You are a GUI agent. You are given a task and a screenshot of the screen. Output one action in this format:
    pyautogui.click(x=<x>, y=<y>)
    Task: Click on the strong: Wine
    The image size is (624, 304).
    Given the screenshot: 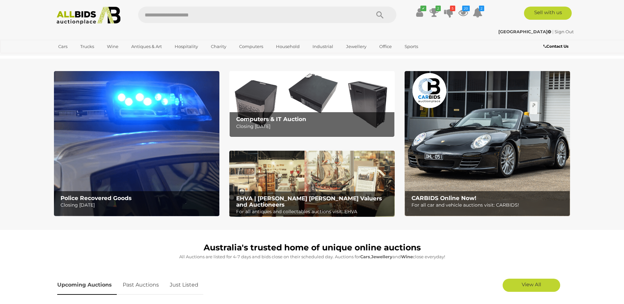 What is the action you would take?
    pyautogui.click(x=407, y=257)
    